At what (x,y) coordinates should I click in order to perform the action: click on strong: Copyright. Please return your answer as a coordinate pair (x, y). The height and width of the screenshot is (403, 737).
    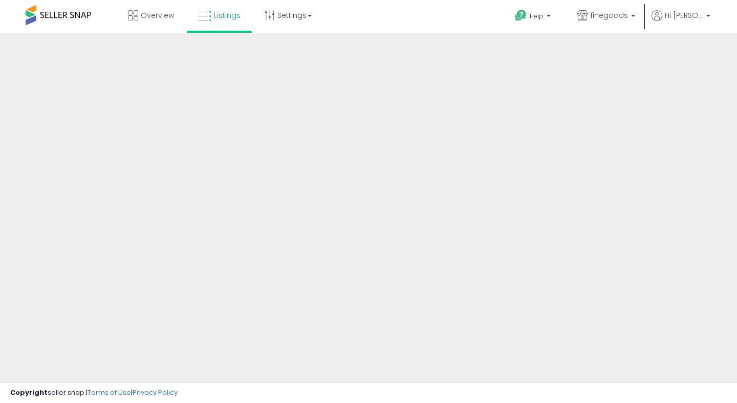
    Looking at the image, I should click on (29, 392).